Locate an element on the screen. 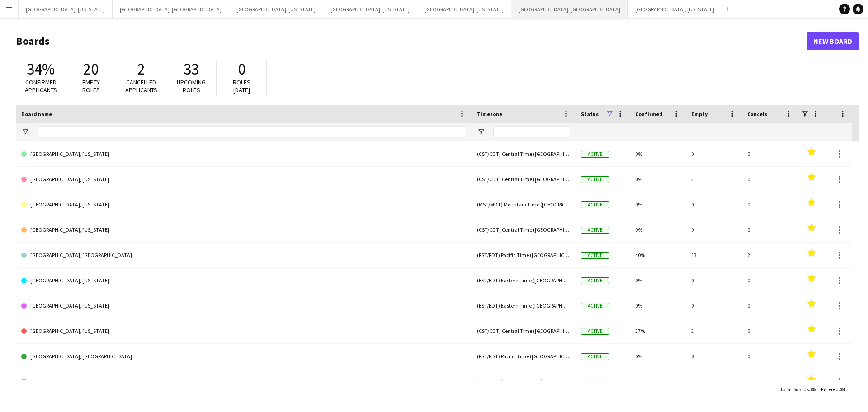 Image resolution: width=868 pixels, height=412 pixels. span: Board name is located at coordinates (37, 114).